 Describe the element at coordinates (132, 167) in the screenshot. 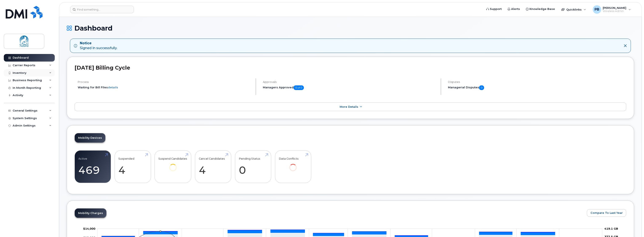

I see `a: Suspended 4` at that location.